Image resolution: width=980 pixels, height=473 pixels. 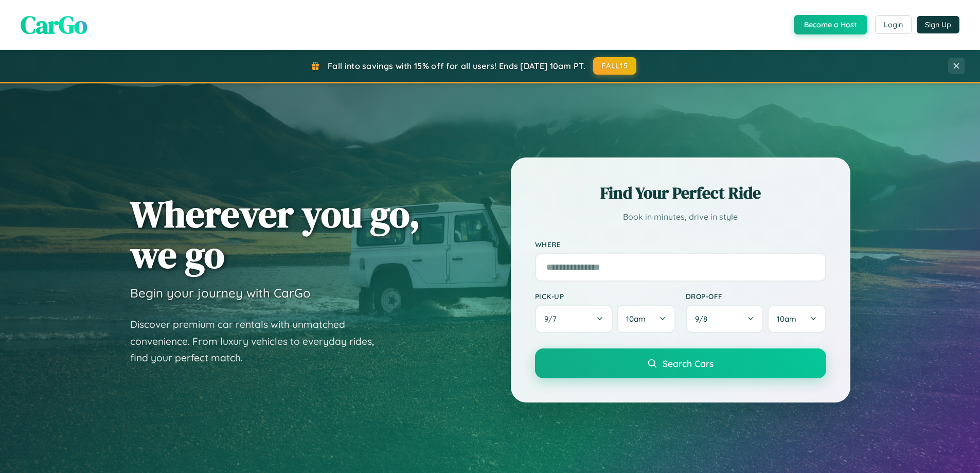 What do you see at coordinates (704, 319) in the screenshot?
I see `span: 9 / 8` at bounding box center [704, 319].